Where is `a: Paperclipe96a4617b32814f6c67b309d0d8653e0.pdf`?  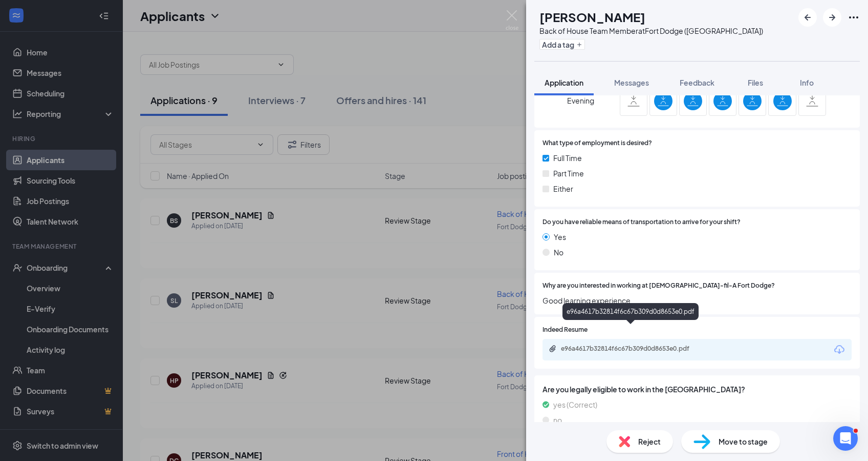 a: Paperclipe96a4617b32814f6c67b309d0d8653e0.pdf is located at coordinates (632, 349).